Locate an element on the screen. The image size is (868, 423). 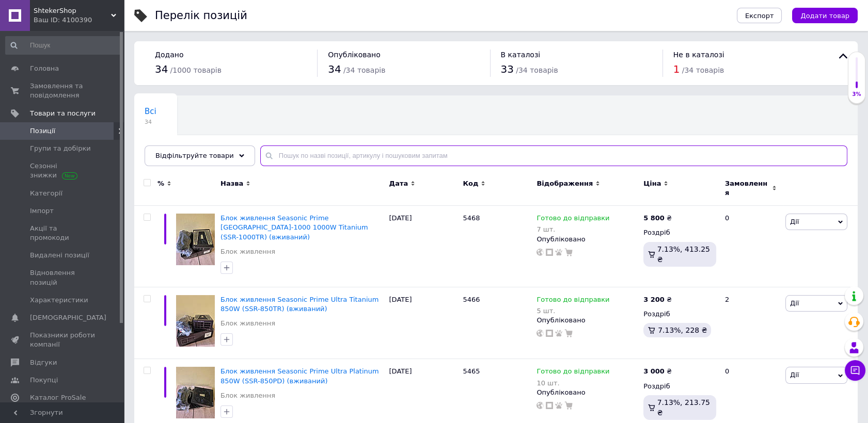
span: Характеристики is located at coordinates (59, 301).